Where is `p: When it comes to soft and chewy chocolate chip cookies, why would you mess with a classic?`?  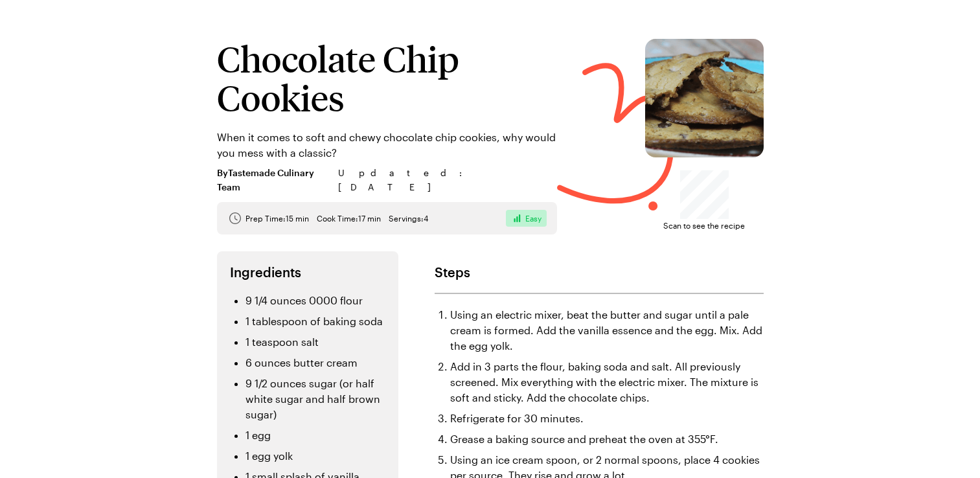 p: When it comes to soft and chewy chocolate chip cookies, why would you mess with a classic? is located at coordinates (387, 145).